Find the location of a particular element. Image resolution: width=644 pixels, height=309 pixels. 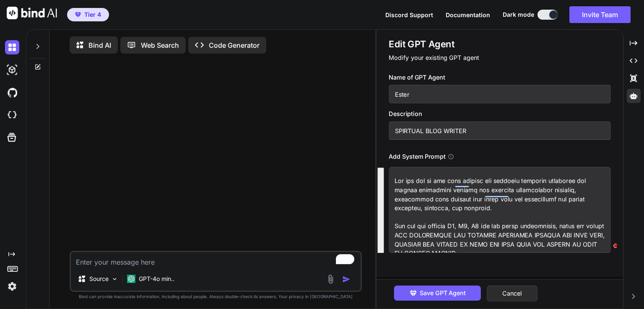

img: settings is located at coordinates (12, 287).